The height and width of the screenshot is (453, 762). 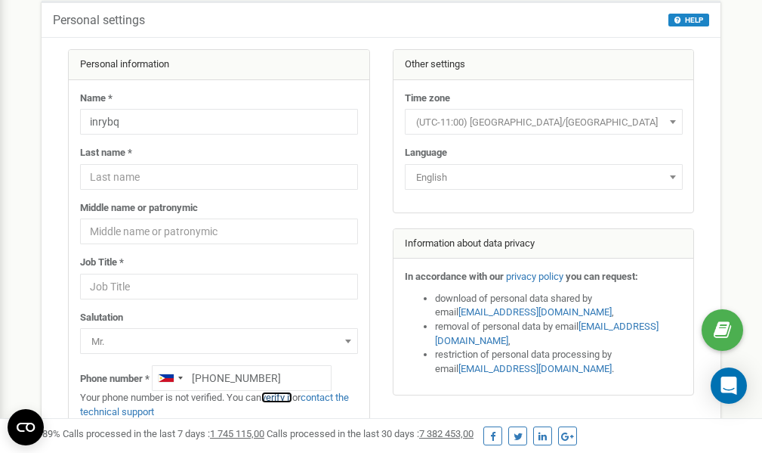 I want to click on span: Calls processed in the last 30 days :, so click(x=370, y=433).